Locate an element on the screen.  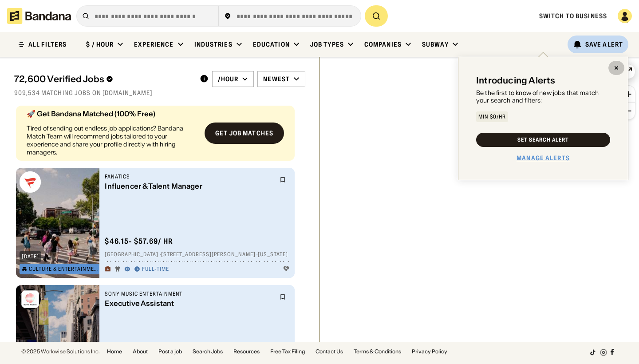
div: Newest is located at coordinates (277, 79).